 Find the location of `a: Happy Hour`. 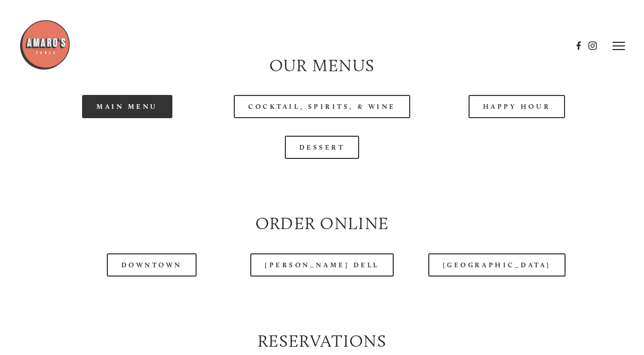

a: Happy Hour is located at coordinates (517, 106).